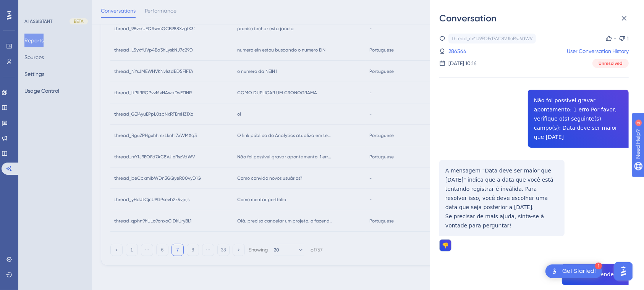 Image resolution: width=644 pixels, height=290 pixels. I want to click on span: Need Help?, so click(33, 7).